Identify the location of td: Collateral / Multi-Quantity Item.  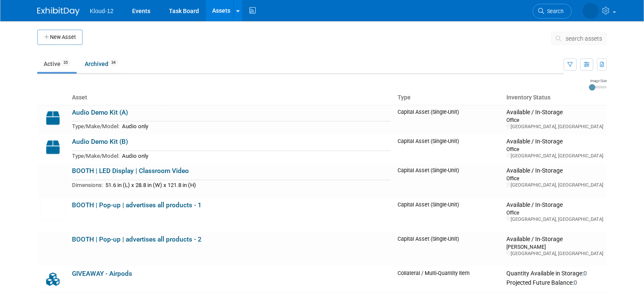
(448, 279).